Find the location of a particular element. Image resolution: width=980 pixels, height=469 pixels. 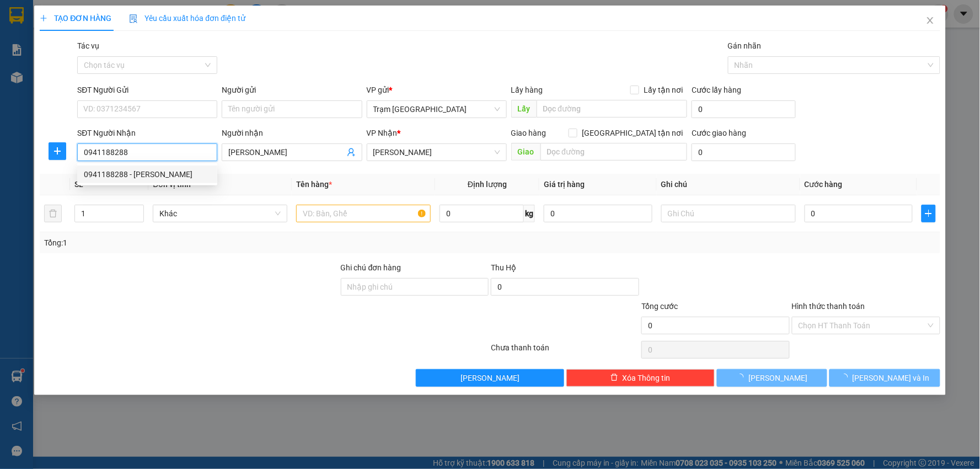

label: Cước giao hàng is located at coordinates (719, 133).